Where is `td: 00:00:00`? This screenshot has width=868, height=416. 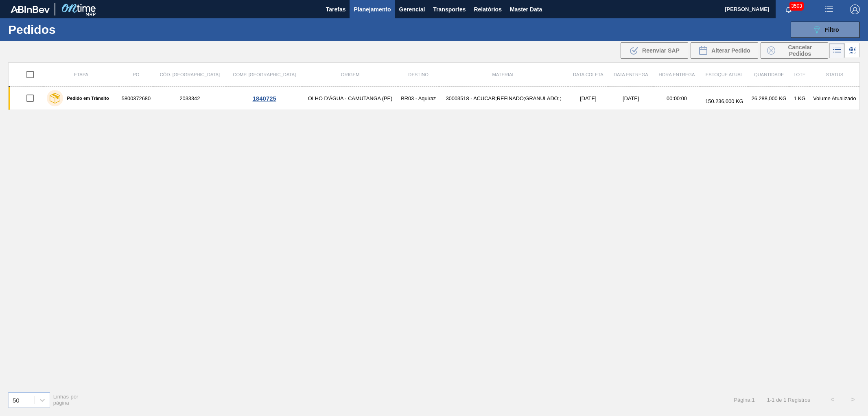 td: 00:00:00 is located at coordinates (677, 98).